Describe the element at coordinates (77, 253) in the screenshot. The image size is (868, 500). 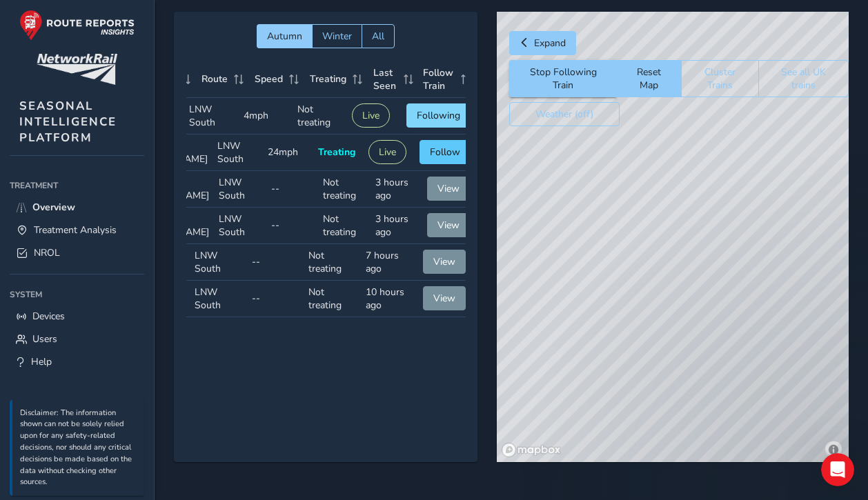
I see `a: NROL` at that location.